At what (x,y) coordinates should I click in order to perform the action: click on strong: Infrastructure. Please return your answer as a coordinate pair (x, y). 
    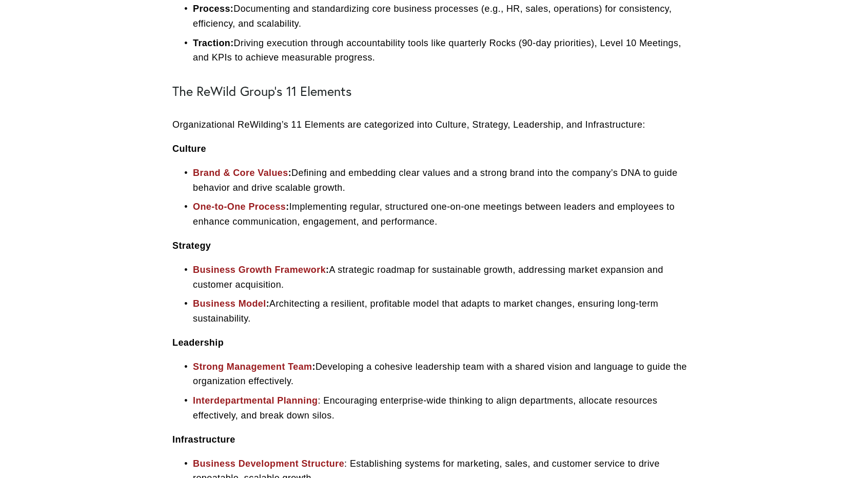
    Looking at the image, I should click on (204, 440).